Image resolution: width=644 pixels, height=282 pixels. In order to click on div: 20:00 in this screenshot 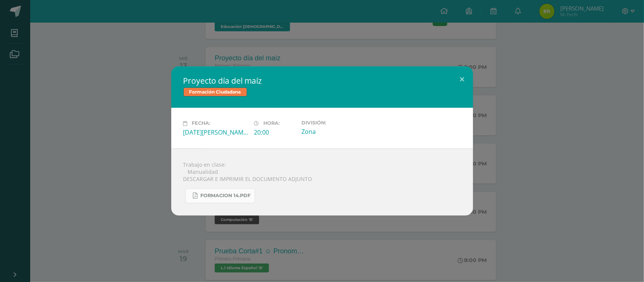, I will do `click(274, 132)`.